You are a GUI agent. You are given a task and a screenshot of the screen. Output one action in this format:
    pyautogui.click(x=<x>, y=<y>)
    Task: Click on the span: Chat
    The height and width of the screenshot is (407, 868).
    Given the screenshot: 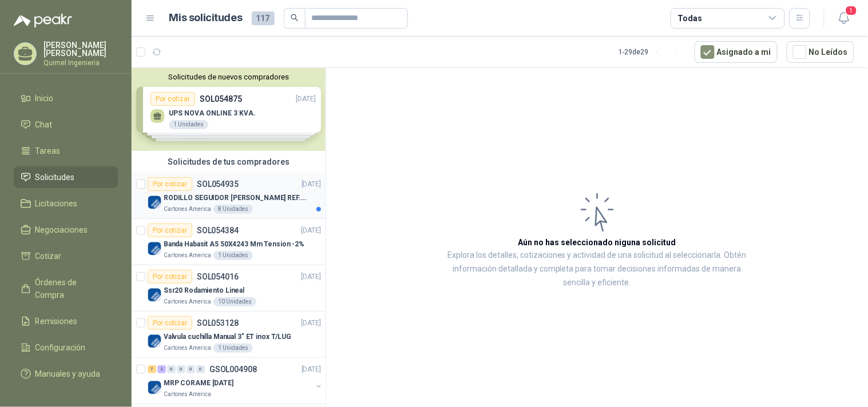 What is the action you would take?
    pyautogui.click(x=44, y=125)
    